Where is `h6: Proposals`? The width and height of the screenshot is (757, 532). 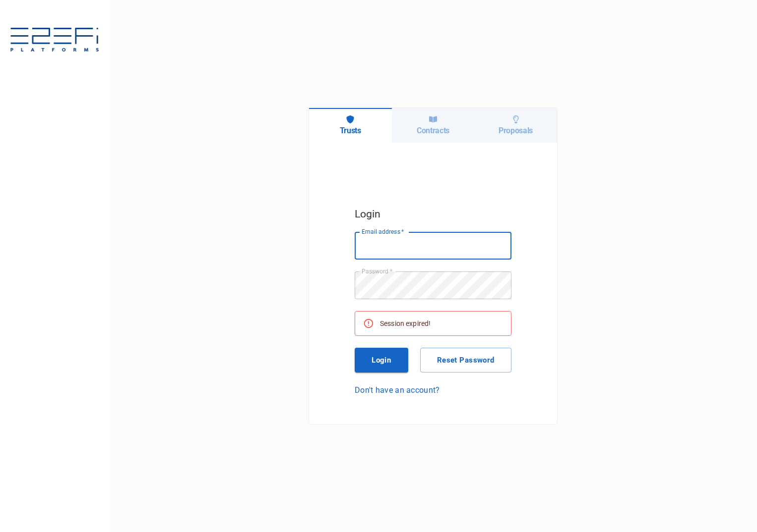
h6: Proposals is located at coordinates (515, 130).